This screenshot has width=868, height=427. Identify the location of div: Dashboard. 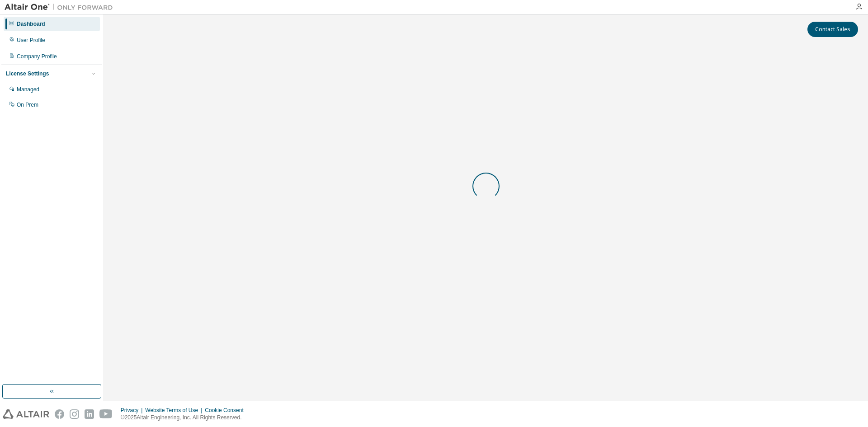
(31, 24).